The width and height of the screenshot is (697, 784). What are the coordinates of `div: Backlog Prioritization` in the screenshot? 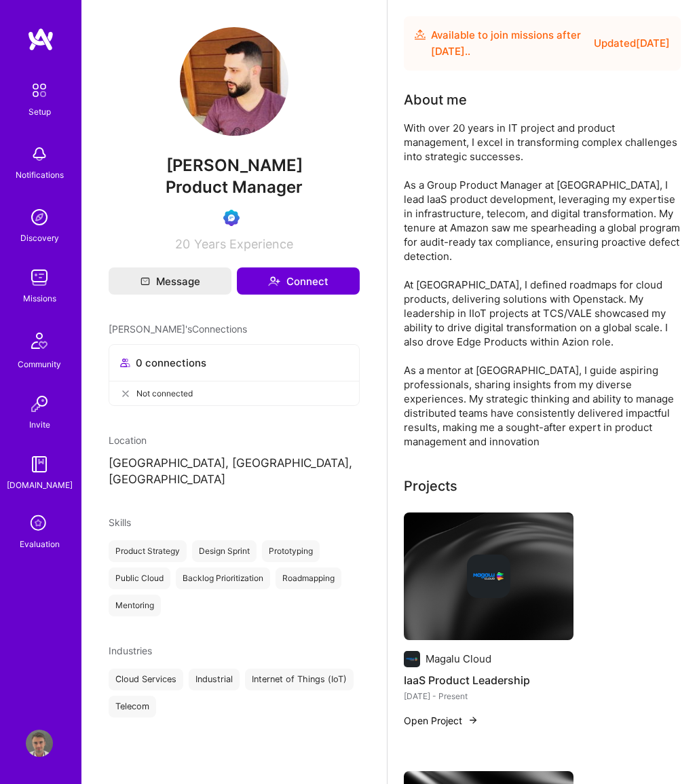 It's located at (222, 578).